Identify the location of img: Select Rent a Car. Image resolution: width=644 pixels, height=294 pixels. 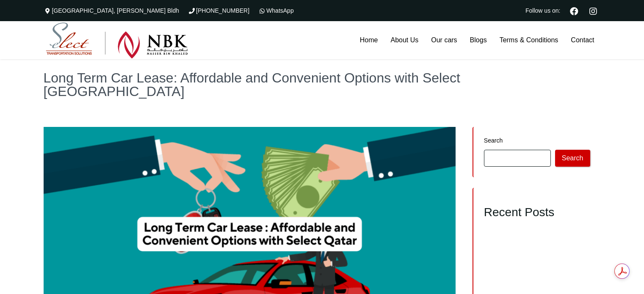
(117, 41).